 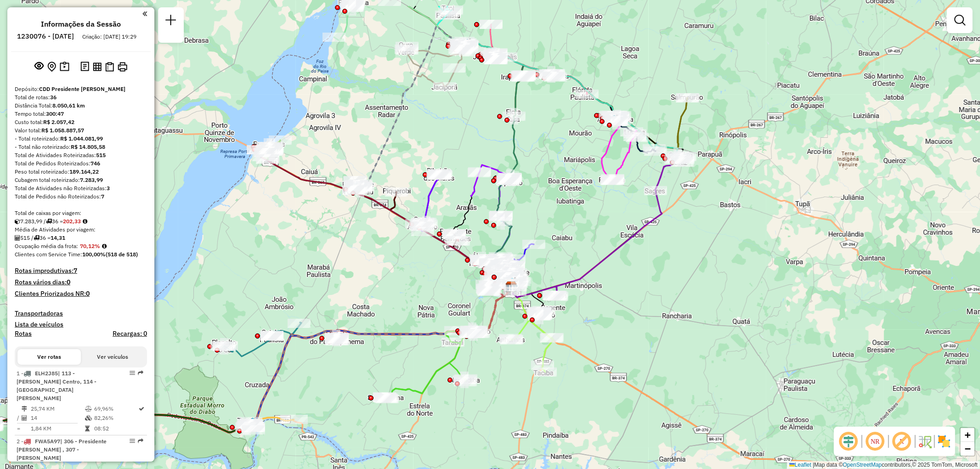 What do you see at coordinates (81, 155) in the screenshot?
I see `div: Total de Atividades Roteirizadas:` at bounding box center [81, 155].